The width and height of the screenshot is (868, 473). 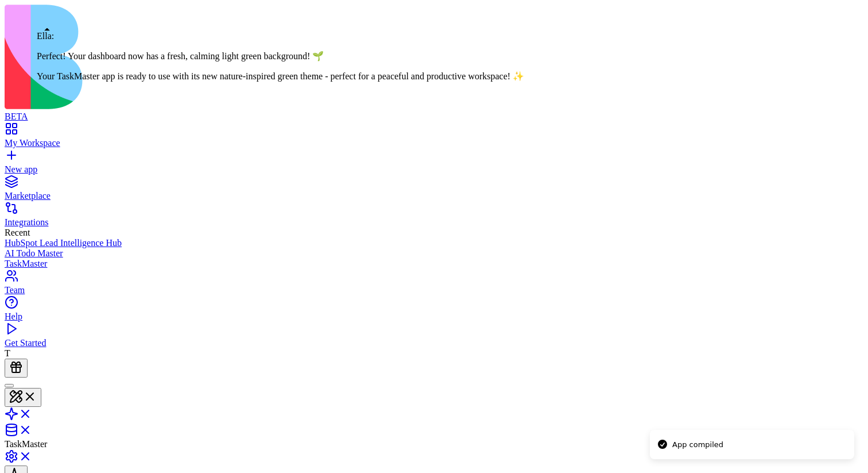 I want to click on a: BETA, so click(x=434, y=112).